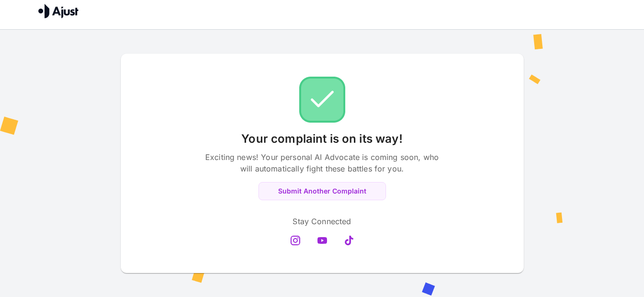 The height and width of the screenshot is (297, 644). I want to click on img: Ajust, so click(59, 11).